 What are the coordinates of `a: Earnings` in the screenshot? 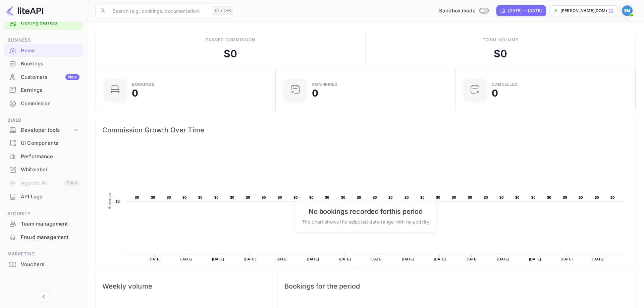 It's located at (43, 90).